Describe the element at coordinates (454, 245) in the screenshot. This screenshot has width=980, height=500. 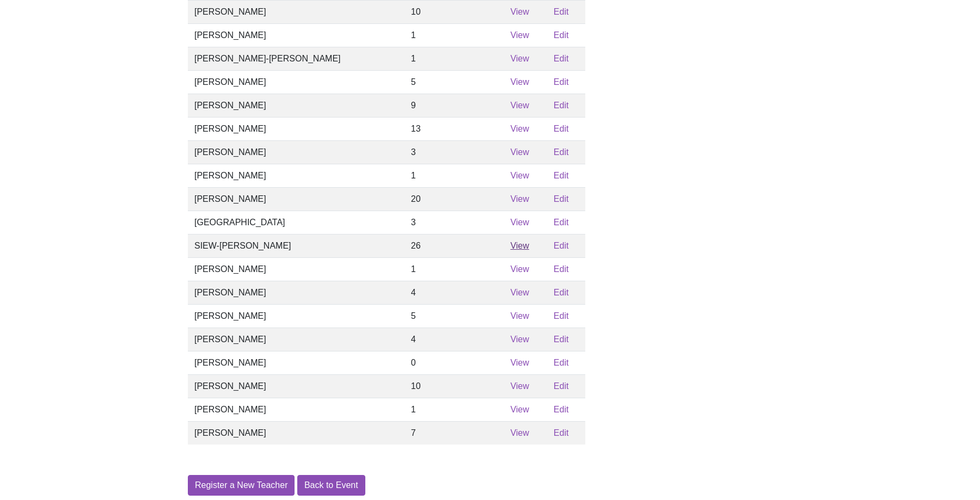
I see `td: 26` at that location.